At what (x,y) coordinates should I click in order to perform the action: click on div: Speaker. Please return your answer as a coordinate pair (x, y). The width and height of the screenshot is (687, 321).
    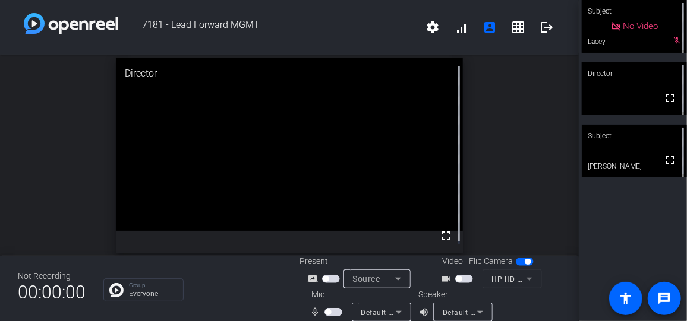
    Looking at the image, I should click on (454, 295).